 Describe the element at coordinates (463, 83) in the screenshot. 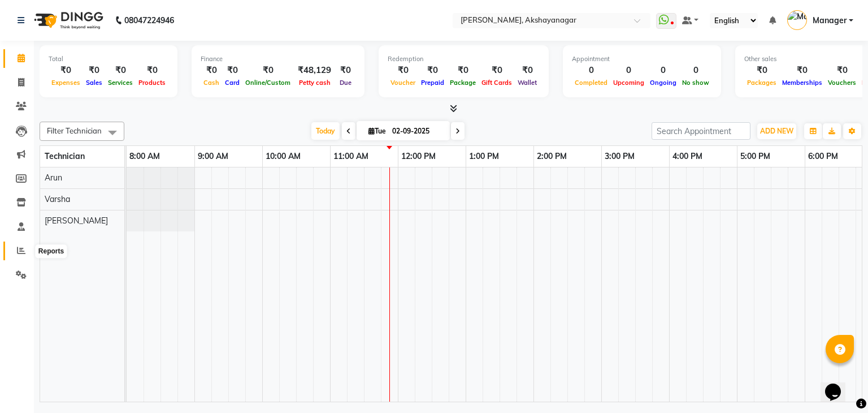

I see `span: Package` at that location.